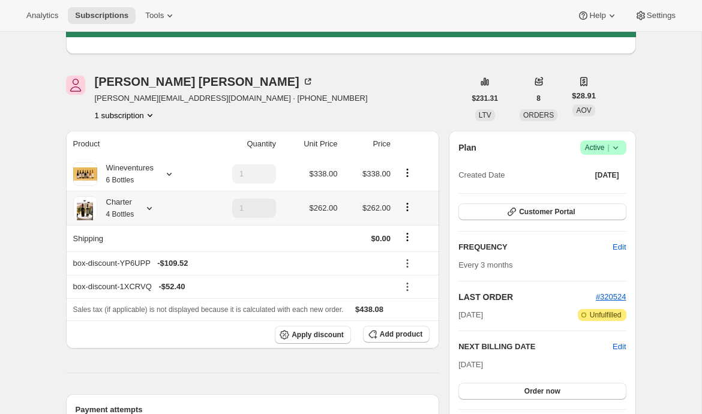 The image size is (702, 414). Describe the element at coordinates (485, 265) in the screenshot. I see `span: Every 3 months` at that location.